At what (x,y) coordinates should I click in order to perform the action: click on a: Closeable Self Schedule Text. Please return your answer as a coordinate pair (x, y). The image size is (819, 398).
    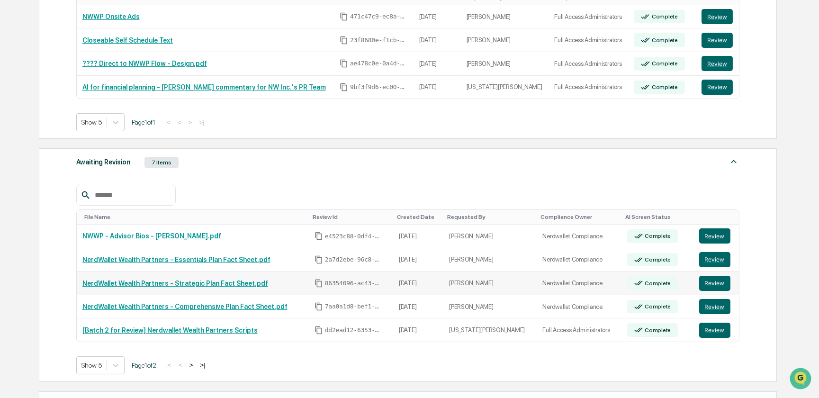
    Looking at the image, I should click on (127, 40).